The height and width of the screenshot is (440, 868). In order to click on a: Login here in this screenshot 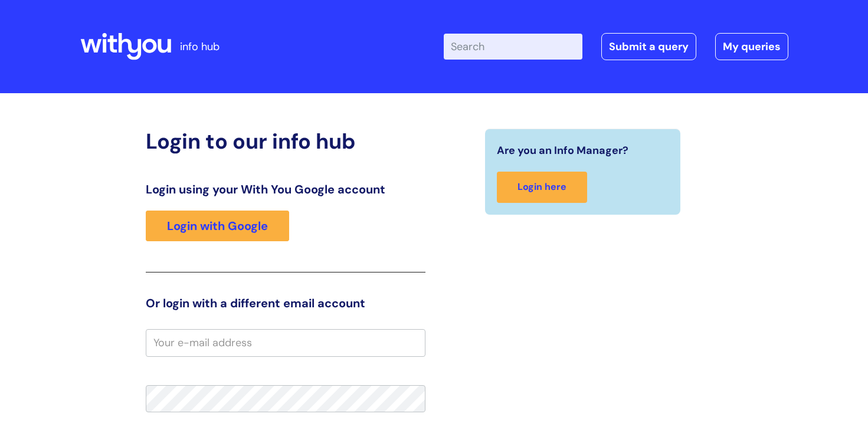, I will do `click(541, 187)`.